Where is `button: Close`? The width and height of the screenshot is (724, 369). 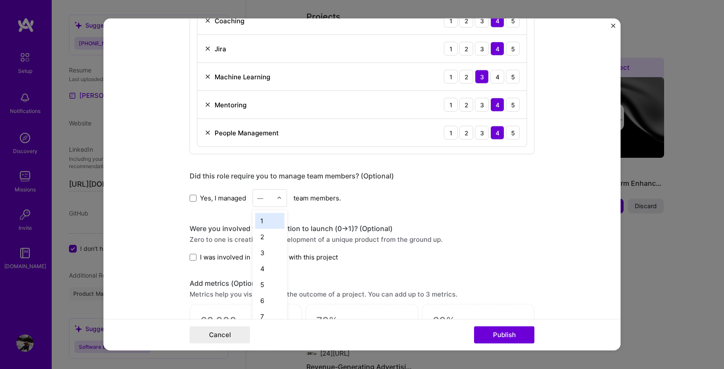 button: Close is located at coordinates (613, 28).